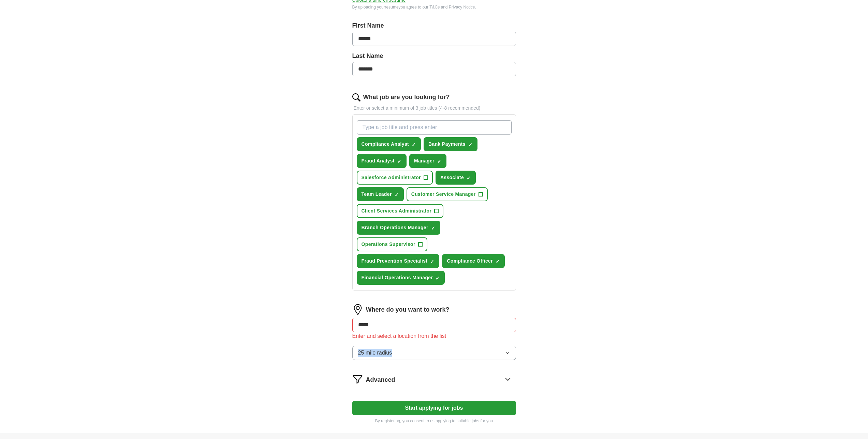 The height and width of the screenshot is (439, 868). What do you see at coordinates (395, 177) in the screenshot?
I see `button: Salesforce Administrator` at bounding box center [395, 177].